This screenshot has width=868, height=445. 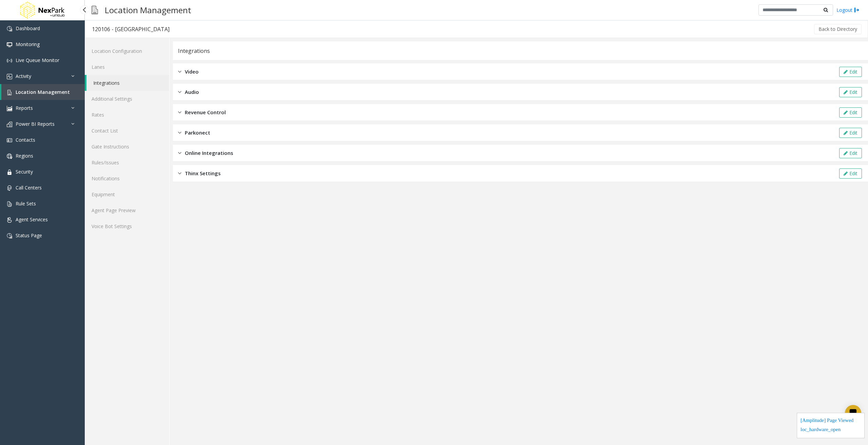 I want to click on span: Online Integrations, so click(x=209, y=153).